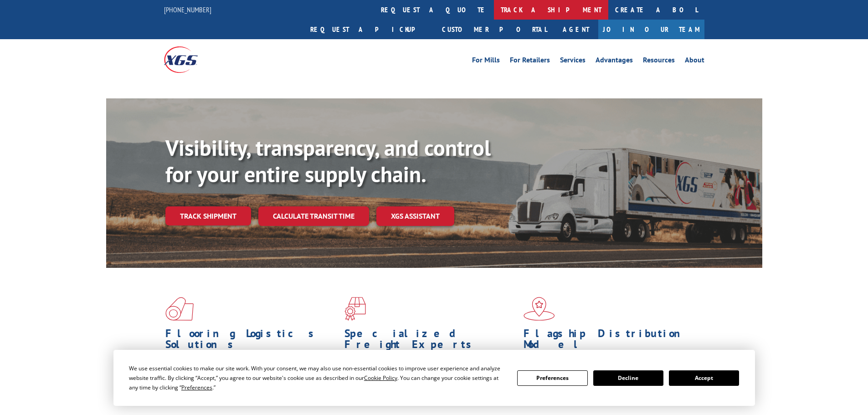 The height and width of the screenshot is (415, 868). Describe the element at coordinates (381, 378) in the screenshot. I see `span: Cookie Policy` at that location.